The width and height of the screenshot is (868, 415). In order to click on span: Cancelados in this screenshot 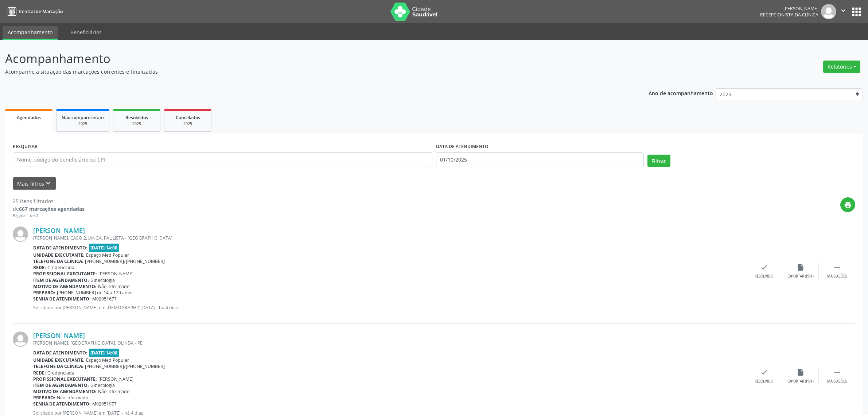, I will do `click(188, 117)`.